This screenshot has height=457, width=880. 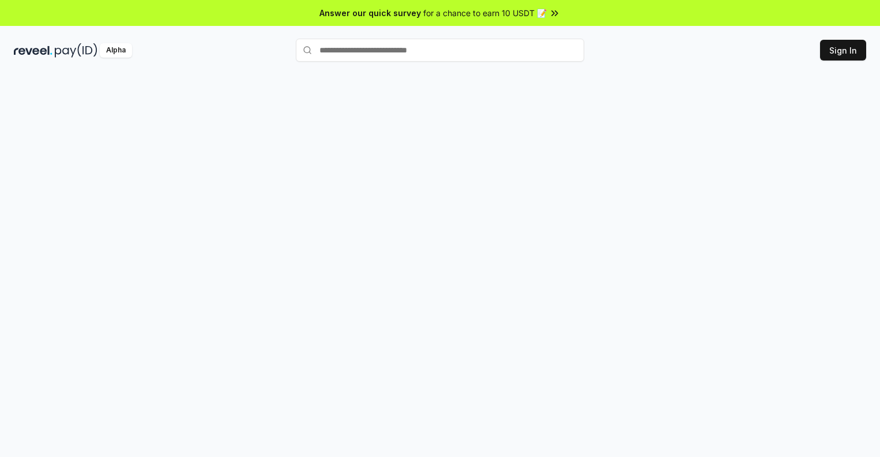 What do you see at coordinates (485, 13) in the screenshot?
I see `span: for a chance to earn 10 USDT 📝` at bounding box center [485, 13].